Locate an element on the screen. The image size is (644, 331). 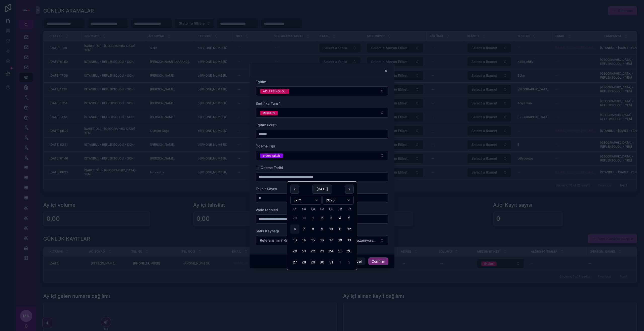
button: 29 Ekim 2025 Çarşamba is located at coordinates (313, 262).